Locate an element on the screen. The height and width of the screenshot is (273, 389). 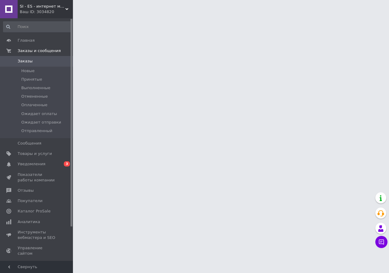
span: Товары и услуги is located at coordinates (35, 153).